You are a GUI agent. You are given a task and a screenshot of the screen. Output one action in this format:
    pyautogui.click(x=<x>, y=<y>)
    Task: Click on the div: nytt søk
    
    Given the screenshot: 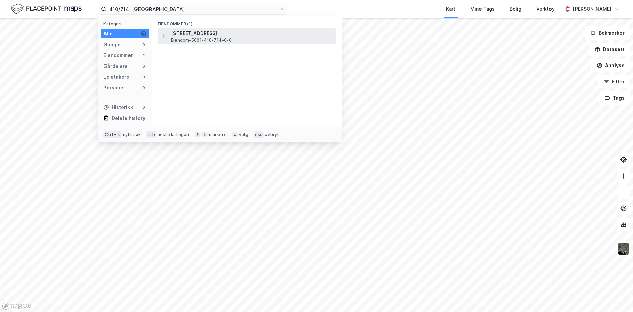 What is the action you would take?
    pyautogui.click(x=132, y=135)
    